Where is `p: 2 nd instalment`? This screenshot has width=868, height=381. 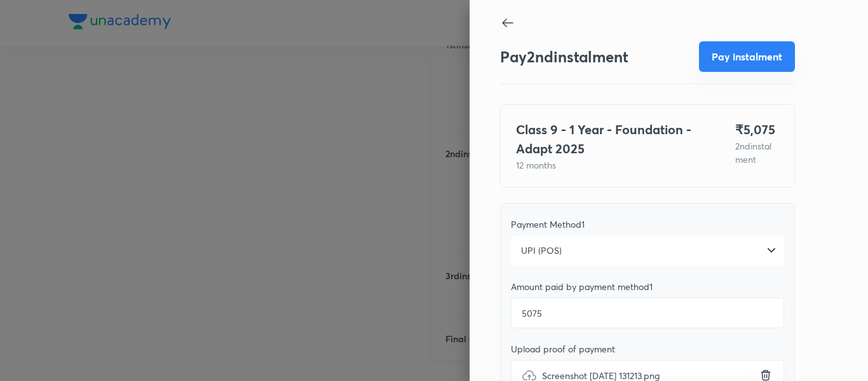
p: 2 nd instalment is located at coordinates (757, 152).